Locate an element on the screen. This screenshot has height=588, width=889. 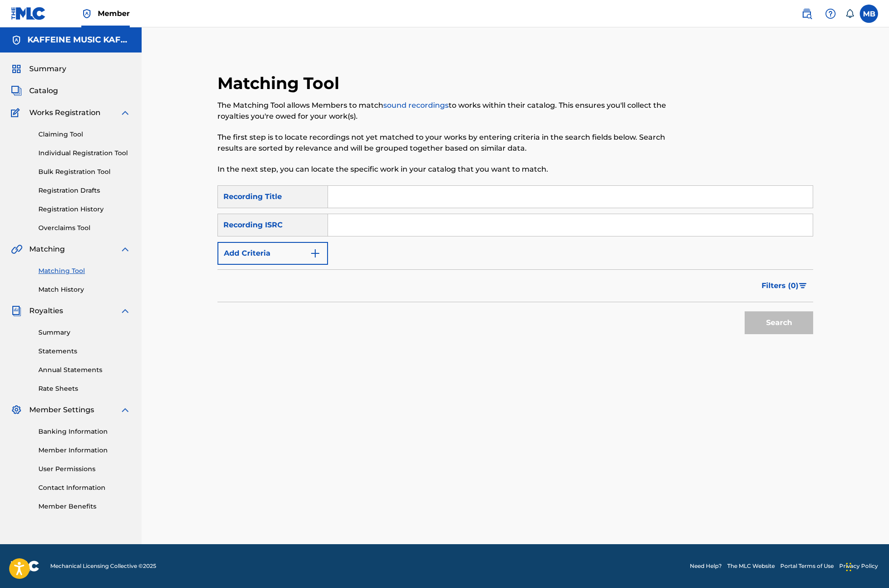
a: Registration Drafts is located at coordinates (84, 190).